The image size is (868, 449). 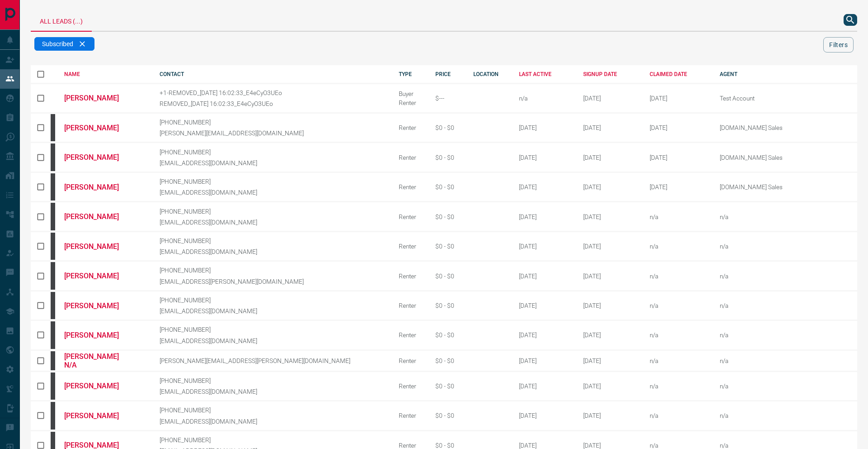 What do you see at coordinates (609, 305) in the screenshot?
I see `div: October 13th 2008, 8:32:50 PM` at bounding box center [609, 305].